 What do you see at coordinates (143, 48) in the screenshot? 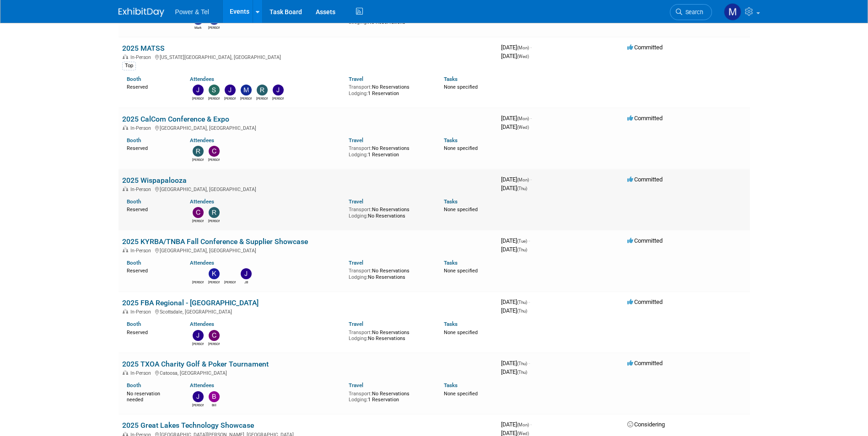
I see `a: 2025 MATSS` at bounding box center [143, 48].